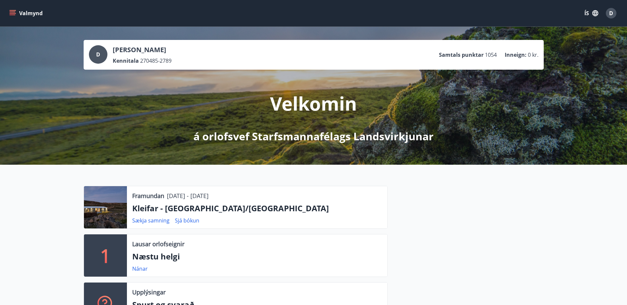 The image size is (627, 305). I want to click on p: Framundan, so click(148, 196).